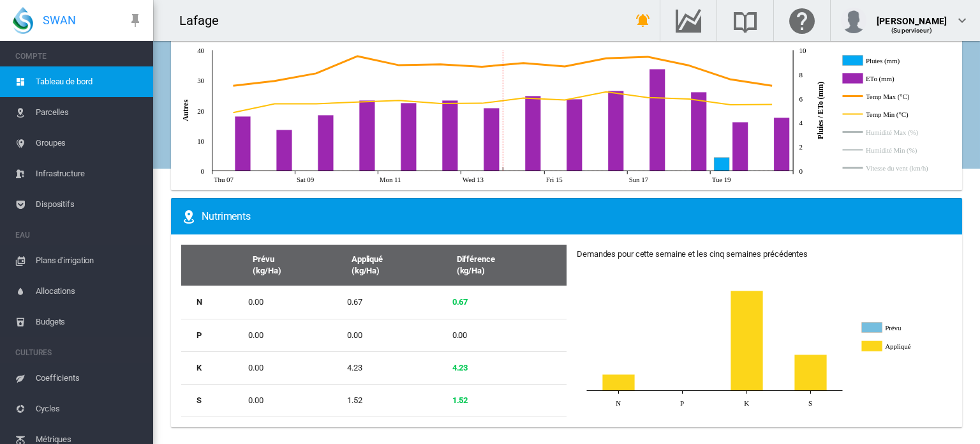 The width and height of the screenshot is (980, 444). I want to click on g: Appliqué, so click(907, 346).